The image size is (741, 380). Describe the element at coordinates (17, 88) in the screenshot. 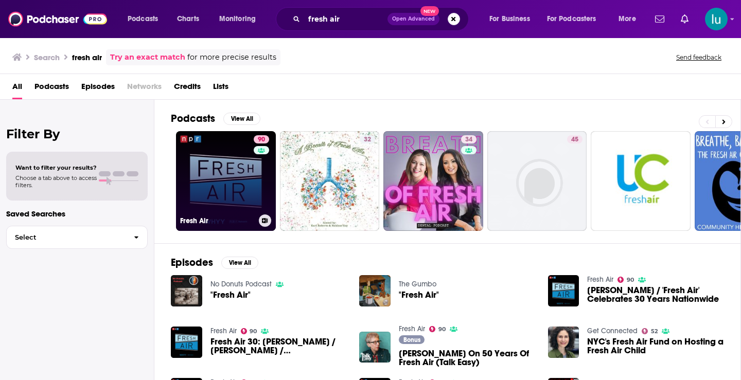

I see `a: All` at that location.